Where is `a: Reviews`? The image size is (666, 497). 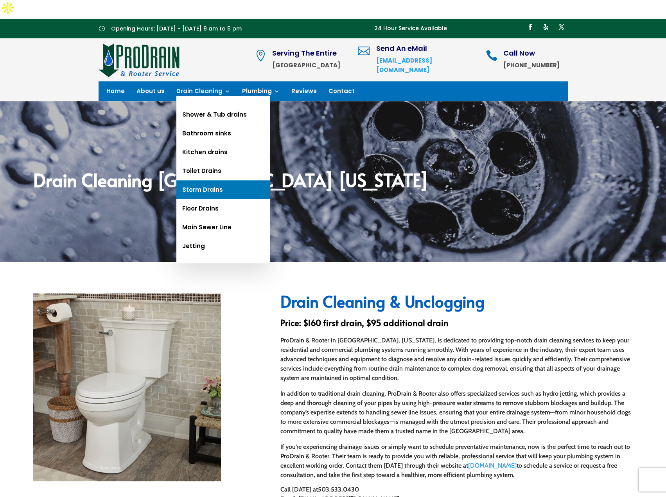
a: Reviews is located at coordinates (304, 93).